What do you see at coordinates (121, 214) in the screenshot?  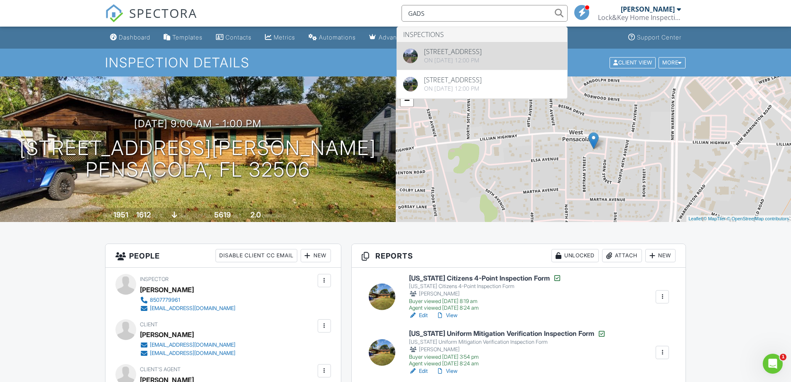 I see `div: 1951` at bounding box center [121, 214].